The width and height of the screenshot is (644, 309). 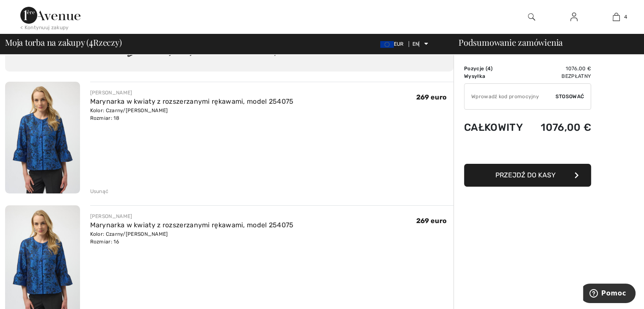 I want to click on font: Bezpłatny, so click(x=576, y=76).